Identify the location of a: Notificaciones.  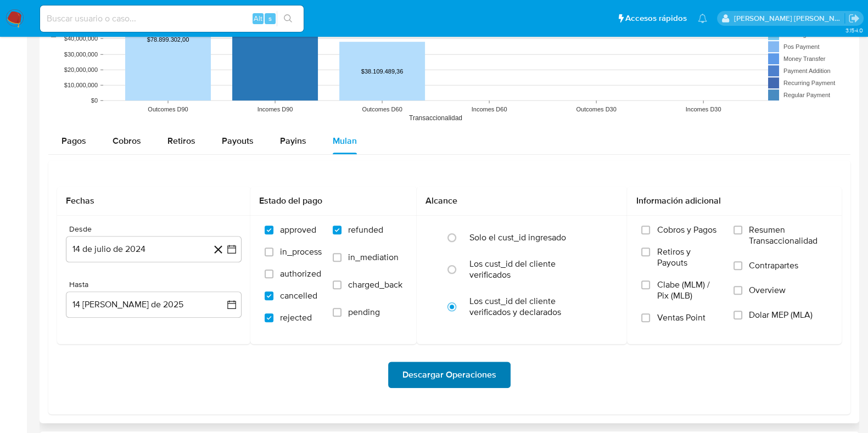
(702, 18).